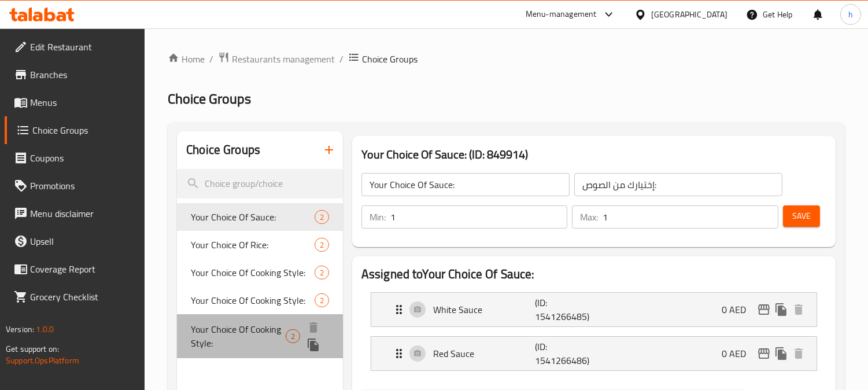 The width and height of the screenshot is (868, 390). I want to click on span: Grocery Checklist, so click(83, 297).